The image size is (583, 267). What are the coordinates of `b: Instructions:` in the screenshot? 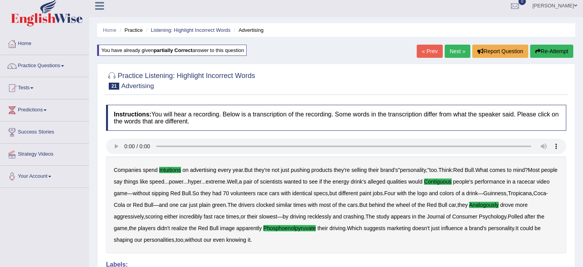 It's located at (133, 114).